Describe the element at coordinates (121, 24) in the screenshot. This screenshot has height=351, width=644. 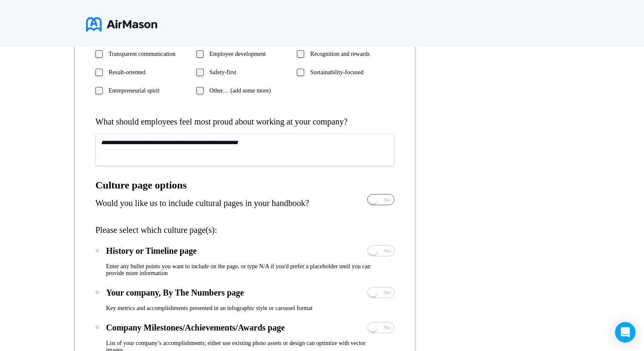
I see `img: logo` at that location.